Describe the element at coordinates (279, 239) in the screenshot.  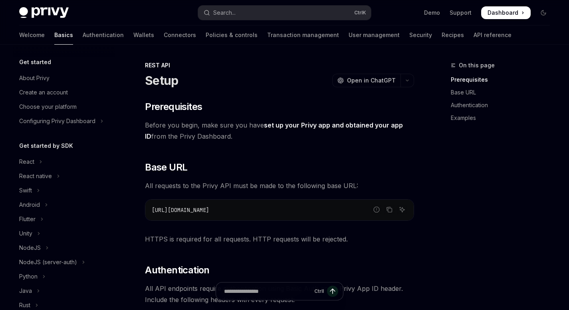
I see `span: HTTPS is required for all requests. HTTP requests will be rejected.` at that location.